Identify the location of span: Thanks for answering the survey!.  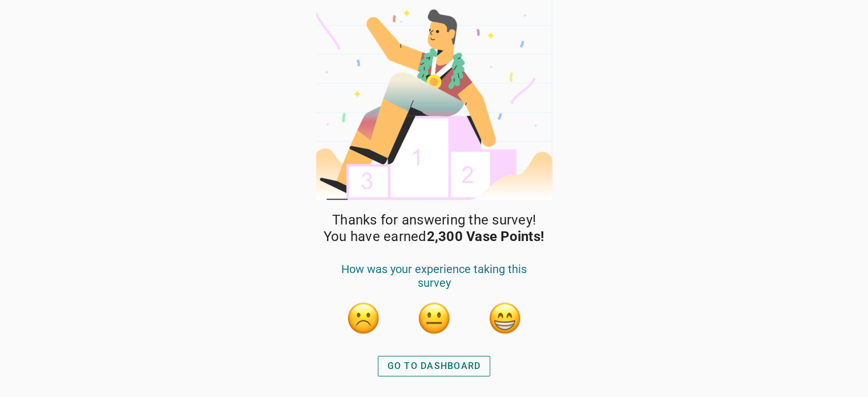
(434, 220).